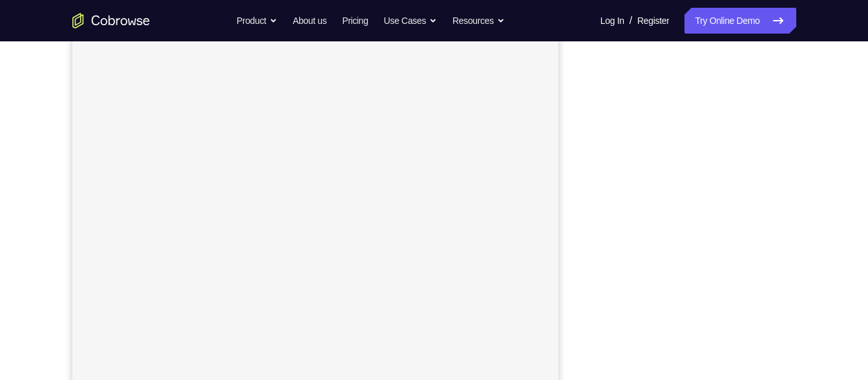  What do you see at coordinates (310, 21) in the screenshot?
I see `a: About us` at bounding box center [310, 21].